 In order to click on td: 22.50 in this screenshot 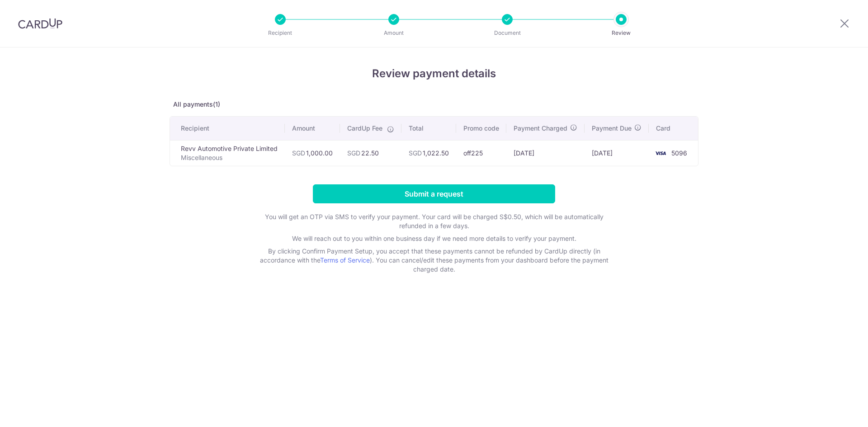, I will do `click(371, 153)`.